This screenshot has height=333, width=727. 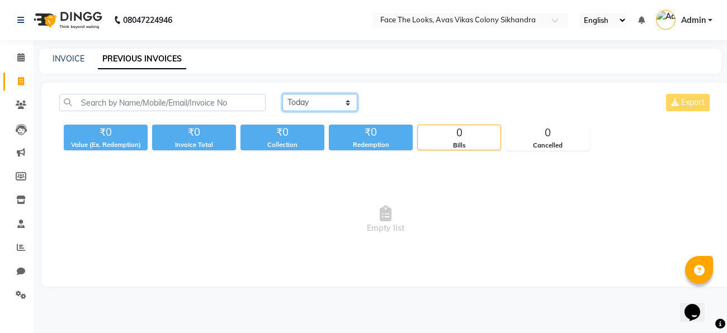 I want to click on span: Admin, so click(x=693, y=20).